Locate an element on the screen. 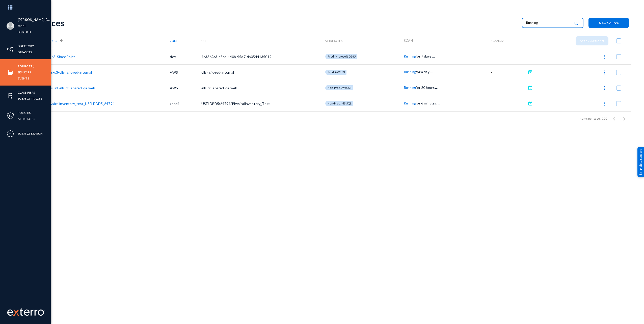 The width and height of the screenshot is (644, 324). span: for a day is located at coordinates (422, 72).